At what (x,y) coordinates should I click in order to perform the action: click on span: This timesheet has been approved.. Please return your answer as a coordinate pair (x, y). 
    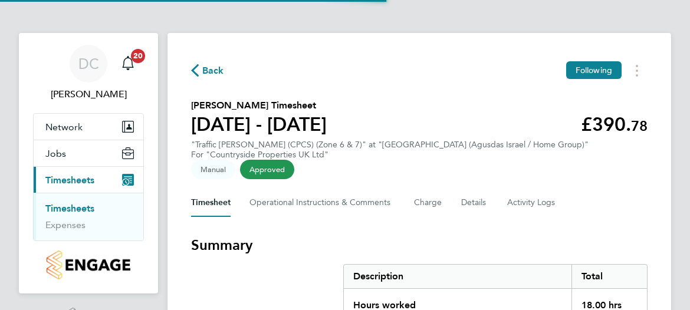
    Looking at the image, I should click on (267, 169).